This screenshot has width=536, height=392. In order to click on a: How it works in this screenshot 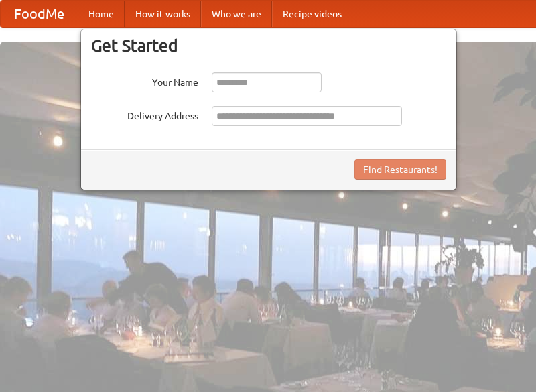, I will do `click(163, 14)`.